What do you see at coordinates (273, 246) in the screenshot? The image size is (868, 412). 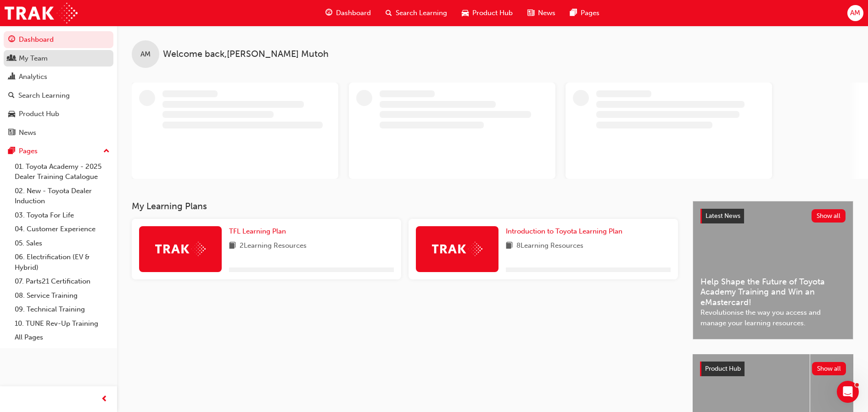 I see `span: 2 Learning Resources` at bounding box center [273, 246].